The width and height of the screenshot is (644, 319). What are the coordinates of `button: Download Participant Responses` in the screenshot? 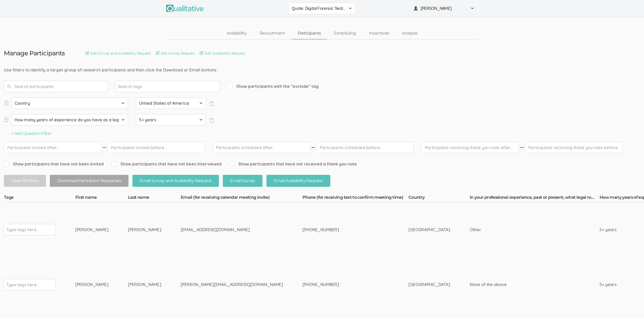 It's located at (89, 181).